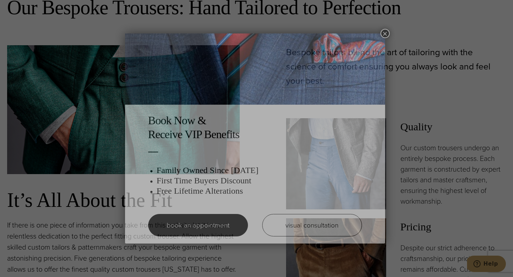 The width and height of the screenshot is (513, 277). Describe the element at coordinates (255, 127) in the screenshot. I see `h2: Book Now & Receive VIP Benefits` at that location.